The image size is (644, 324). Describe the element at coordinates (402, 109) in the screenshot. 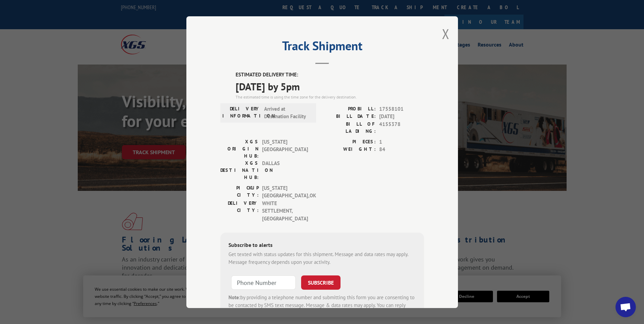

I see `span: 17558101` at that location.